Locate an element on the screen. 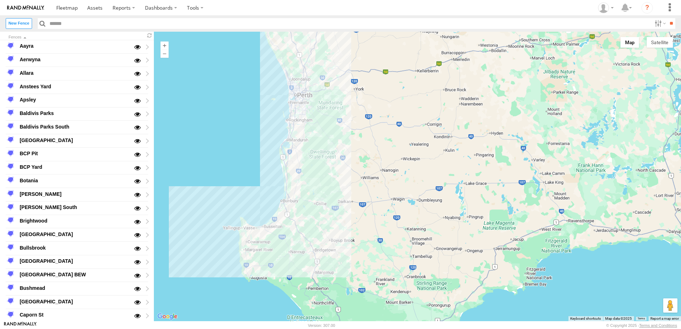  div: BCP Pit is located at coordinates (74, 154).